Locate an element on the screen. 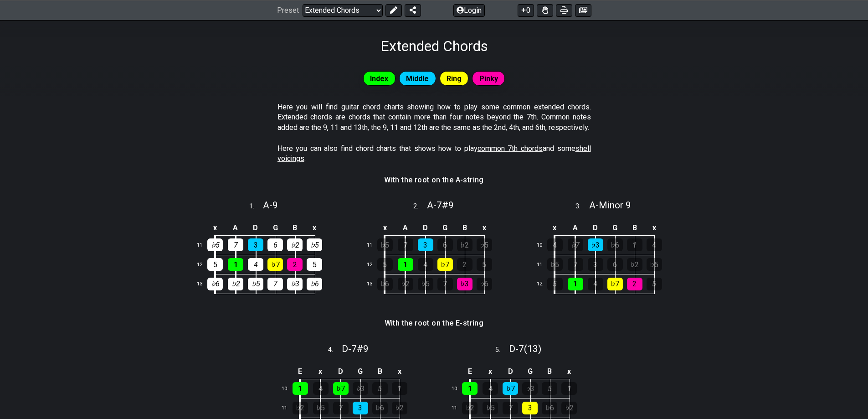 The image size is (868, 419). span: D - 7#9 is located at coordinates (355, 348).